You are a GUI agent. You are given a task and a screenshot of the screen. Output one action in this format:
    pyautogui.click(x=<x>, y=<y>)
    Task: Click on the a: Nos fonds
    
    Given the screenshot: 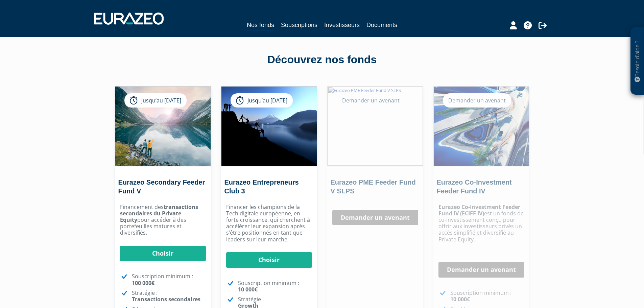 What is the action you would take?
    pyautogui.click(x=260, y=25)
    